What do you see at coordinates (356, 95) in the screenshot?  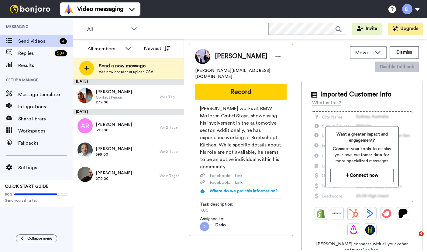 I see `span: Imported Customer Info` at bounding box center [356, 95].